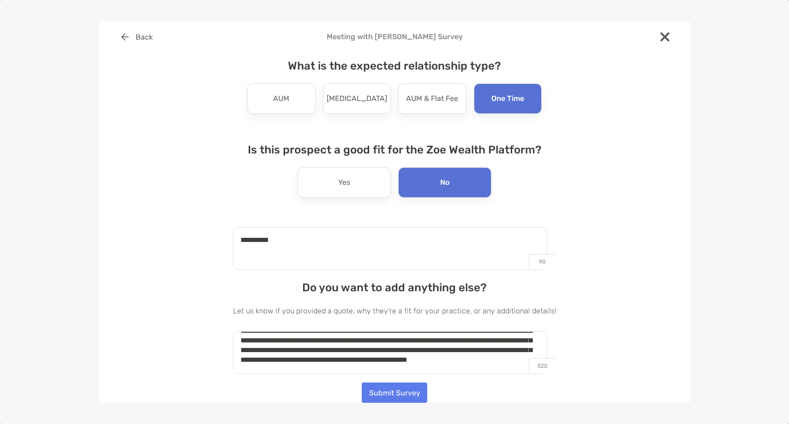 This screenshot has height=424, width=789. I want to click on p: Let us know if you provided a quote, why they're a fit for your practice, or any additional details!, so click(394, 311).